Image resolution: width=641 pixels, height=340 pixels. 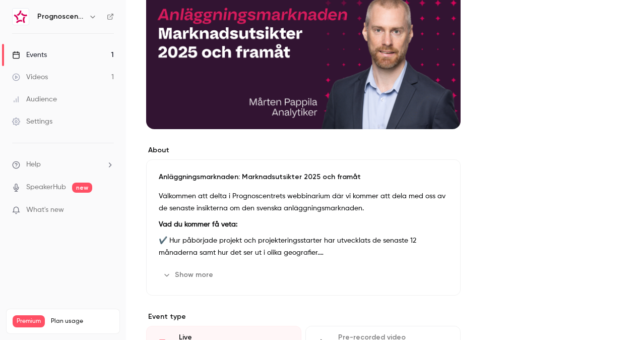 What do you see at coordinates (303, 202) in the screenshot?
I see `p: Välkommen att delta i Prognoscentrets webbinarium där vi kommer att dela med oss av de senaste in...` at bounding box center [303, 202].